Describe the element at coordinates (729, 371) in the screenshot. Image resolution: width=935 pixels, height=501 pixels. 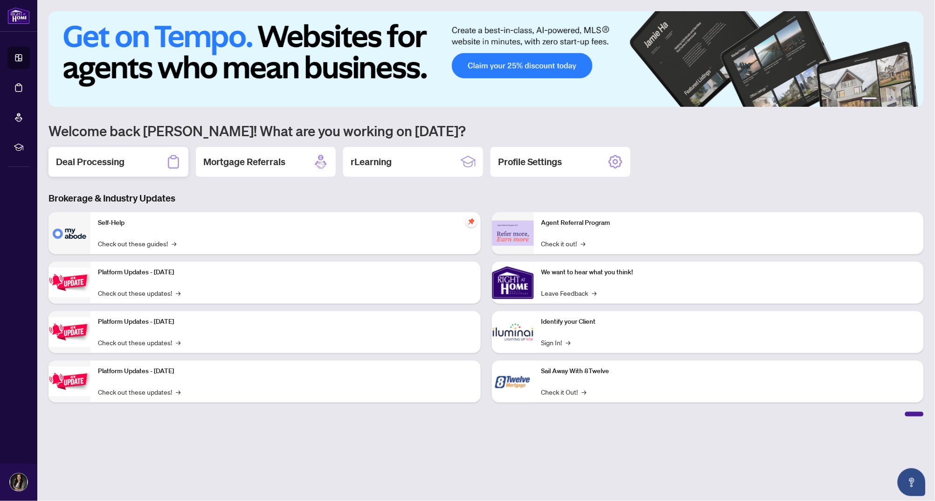
I see `p: Sail Away With 8Twelve` at that location.